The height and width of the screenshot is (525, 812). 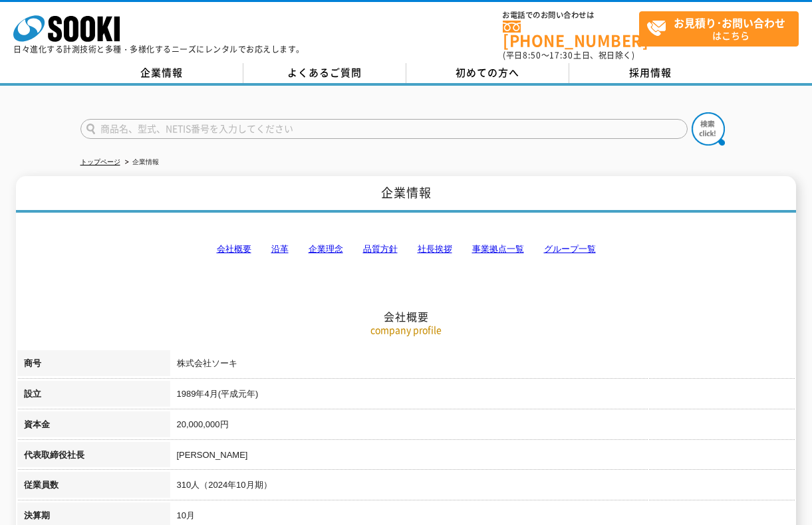 What do you see at coordinates (568, 56) in the screenshot?
I see `span: (平日 ～ 土日、祝日除く)` at bounding box center [568, 56].